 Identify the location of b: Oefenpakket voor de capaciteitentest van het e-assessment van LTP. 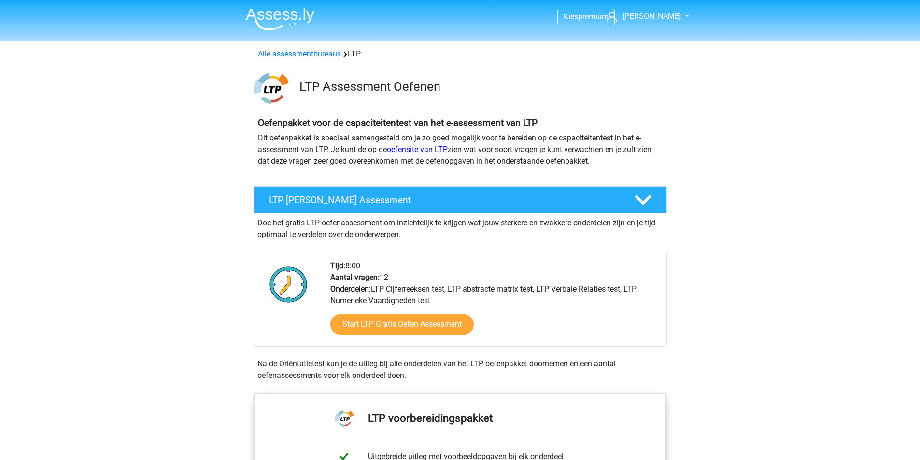
(397, 123).